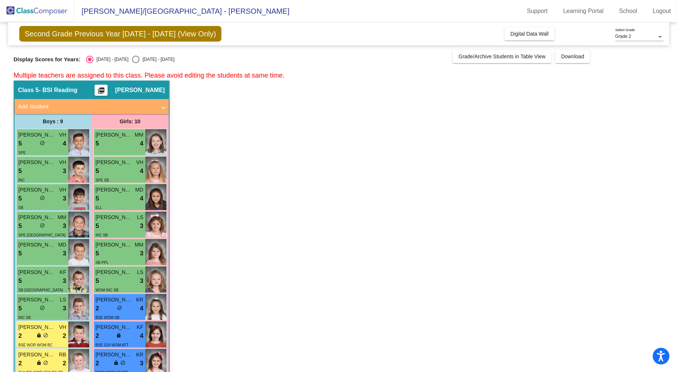 The image size is (677, 372). What do you see at coordinates (22, 152) in the screenshot?
I see `span: SPE` at bounding box center [22, 152].